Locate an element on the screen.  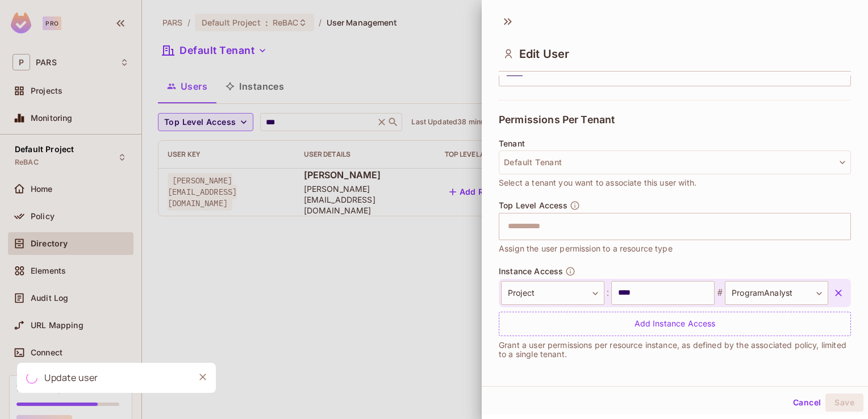
div: ProgramAnalyst is located at coordinates (777, 293).